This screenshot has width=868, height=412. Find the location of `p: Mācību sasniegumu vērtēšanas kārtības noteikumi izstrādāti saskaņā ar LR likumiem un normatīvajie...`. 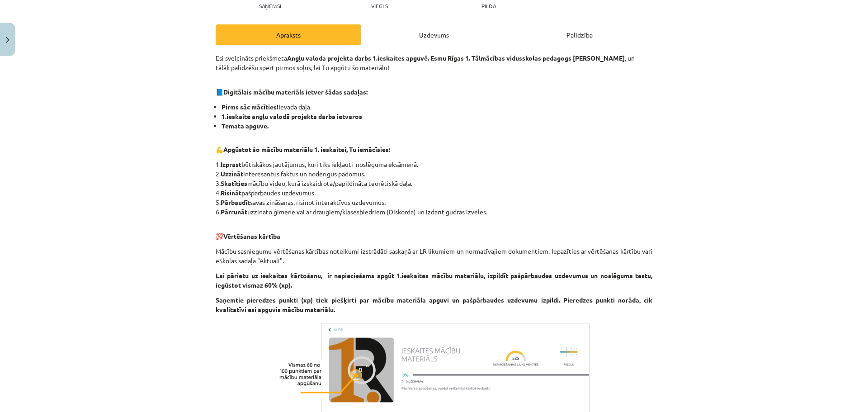

p: Mācību sasniegumu vērtēšanas kārtības noteikumi izstrādāti saskaņā ar LR likumiem un normatīvajie... is located at coordinates (434, 256).